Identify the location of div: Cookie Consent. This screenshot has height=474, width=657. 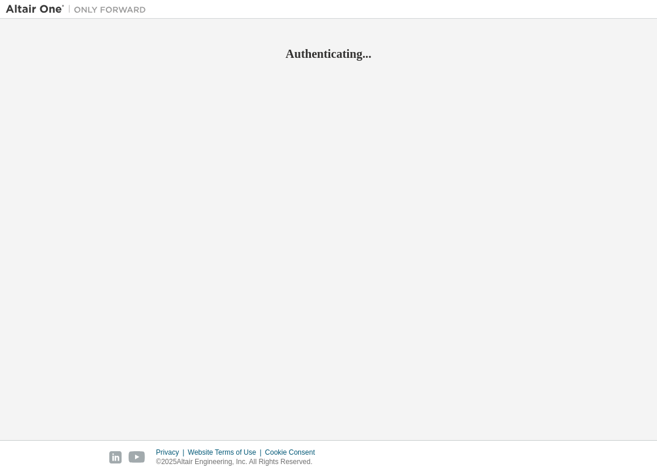
(293, 453).